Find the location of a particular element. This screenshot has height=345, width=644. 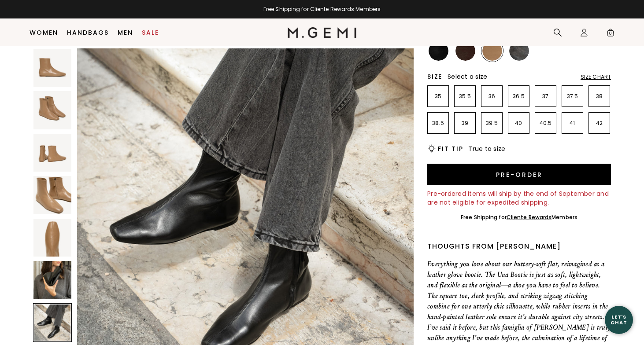

img: M.Gemi is located at coordinates (322, 33).